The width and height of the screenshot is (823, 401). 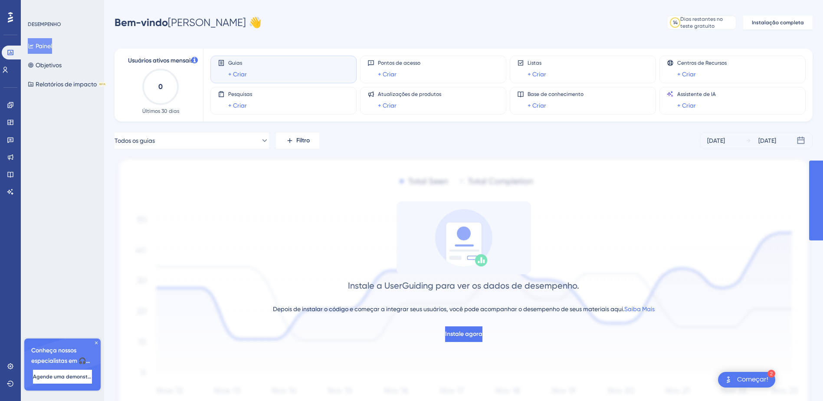 I want to click on button: Painel, so click(x=40, y=46).